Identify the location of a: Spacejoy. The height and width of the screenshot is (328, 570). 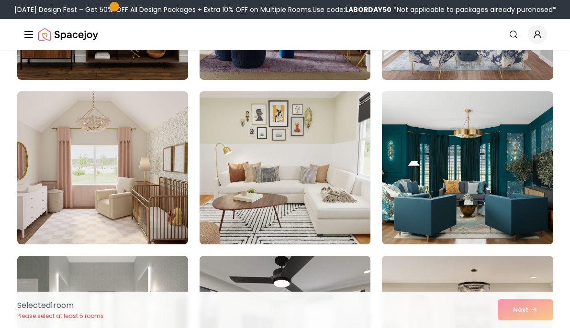
(68, 34).